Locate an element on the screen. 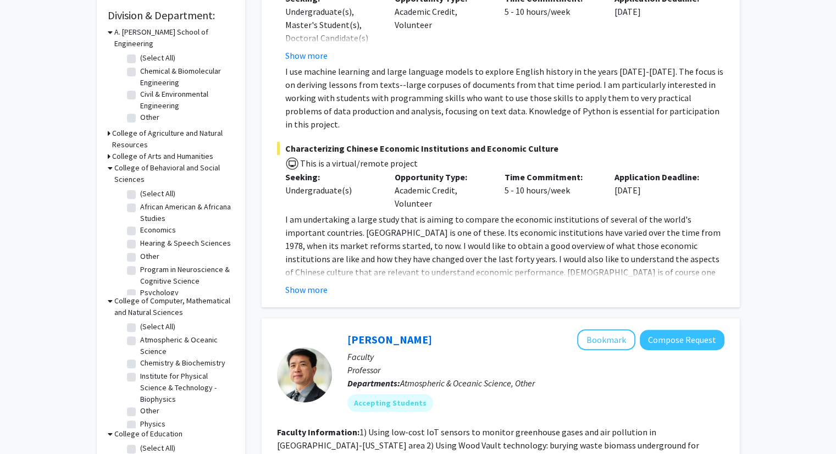  button: Compose Request to Ning Zeng is located at coordinates (682, 340).